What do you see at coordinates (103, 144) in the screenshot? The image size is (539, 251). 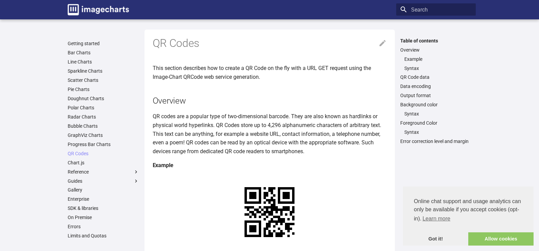 I see `a: Progress Bar Charts` at bounding box center [103, 144].